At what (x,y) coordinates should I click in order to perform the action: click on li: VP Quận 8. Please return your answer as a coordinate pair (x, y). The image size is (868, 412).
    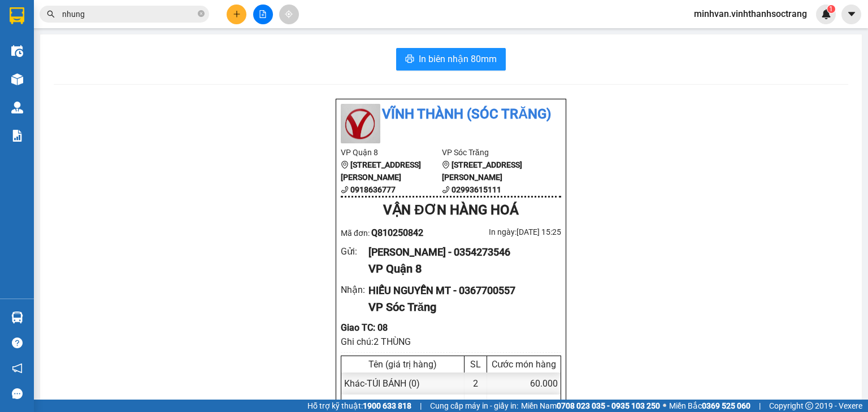
    Looking at the image, I should click on (391, 153).